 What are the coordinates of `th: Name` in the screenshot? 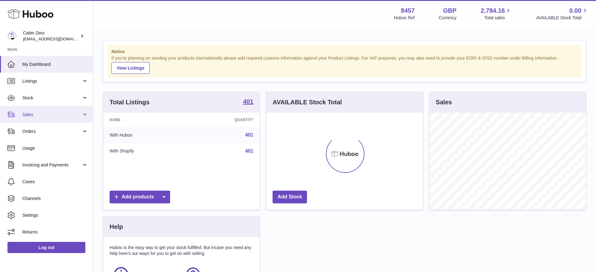 It's located at (145, 120).